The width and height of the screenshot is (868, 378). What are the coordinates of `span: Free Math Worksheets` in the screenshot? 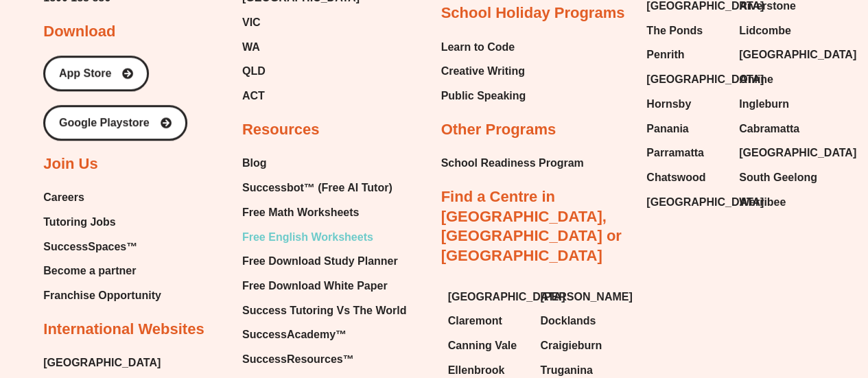 It's located at (300, 213).